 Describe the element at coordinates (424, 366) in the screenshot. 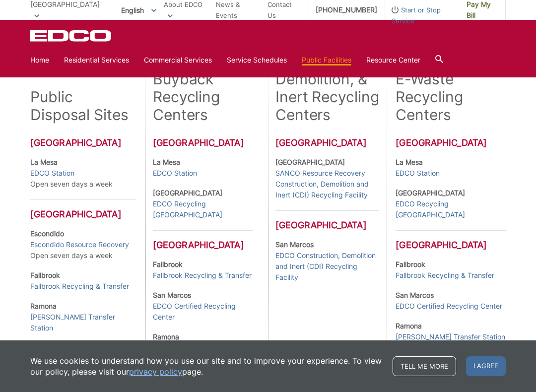

I see `a: Tell me more` at that location.